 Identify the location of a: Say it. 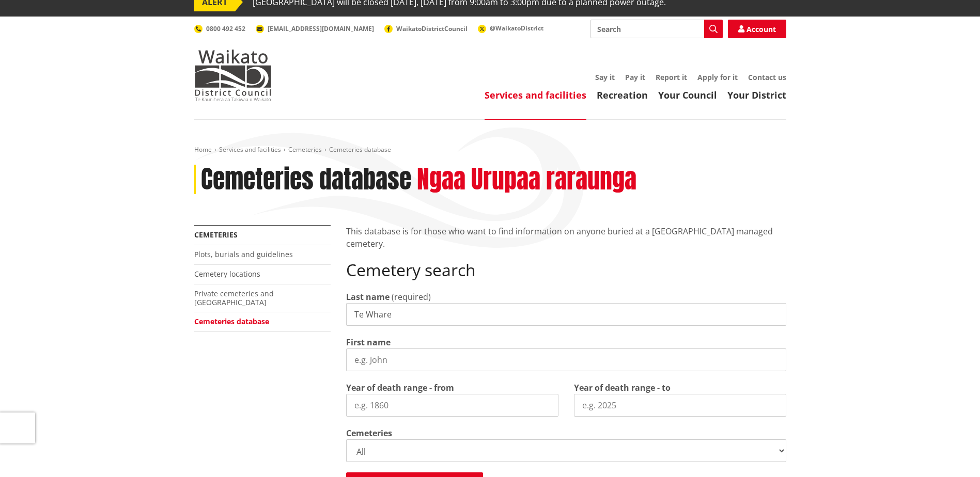
(605, 77).